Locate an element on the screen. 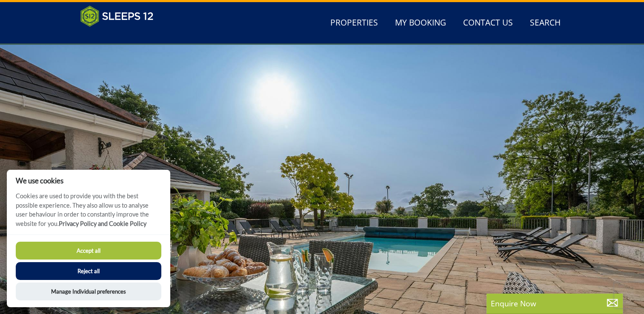  button: Reject all is located at coordinates (88, 271).